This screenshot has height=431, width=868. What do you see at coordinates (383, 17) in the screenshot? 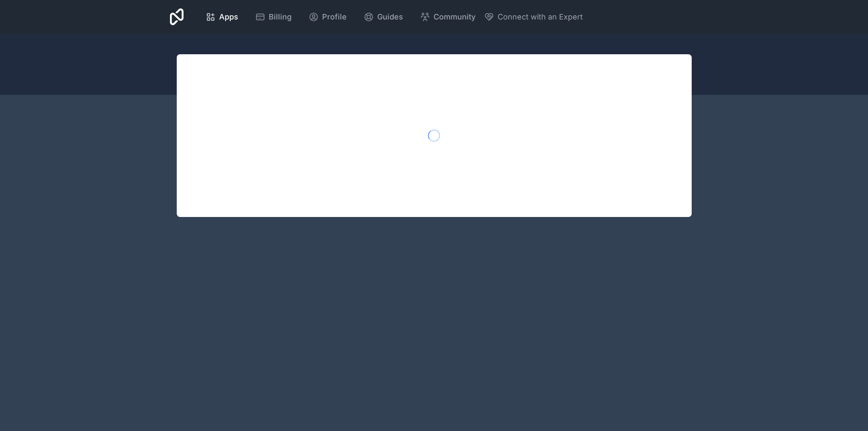
I see `a: Guides` at bounding box center [383, 17].